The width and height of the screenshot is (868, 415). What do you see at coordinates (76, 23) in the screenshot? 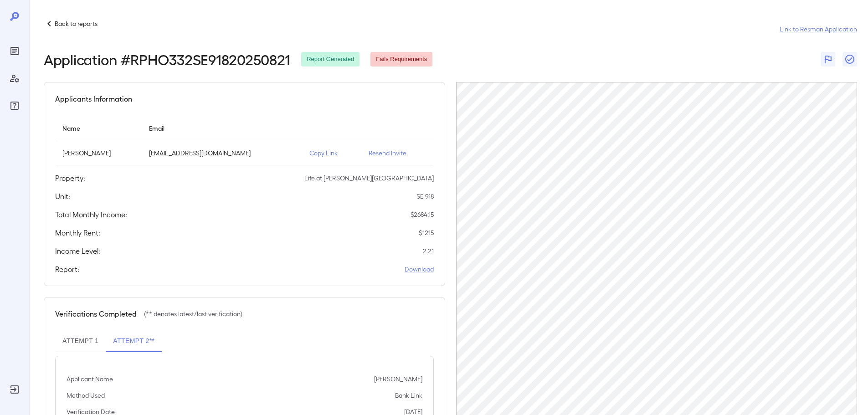
I see `p: Back to reports` at bounding box center [76, 23].